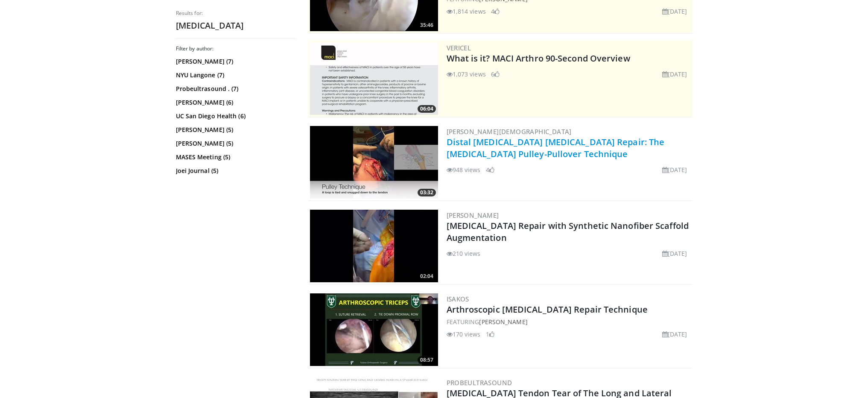  Describe the element at coordinates (374, 330) in the screenshot. I see `a: 08:57` at that location.